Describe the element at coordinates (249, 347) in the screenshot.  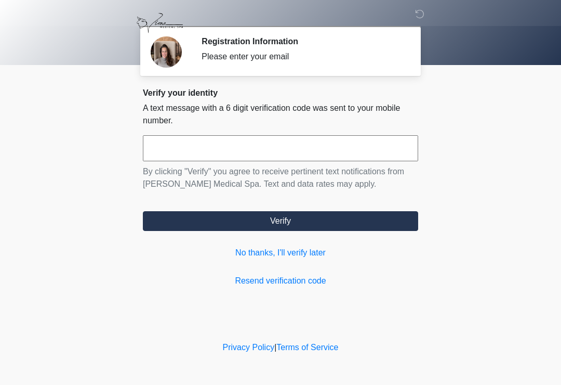
I see `a: Privacy Policy` at that location.